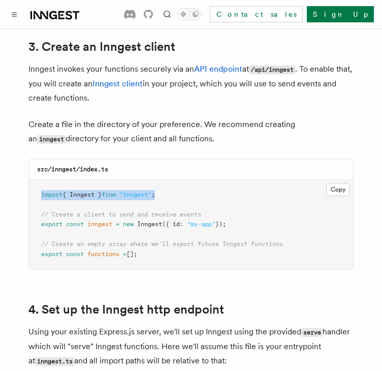 This screenshot has width=382, height=371. What do you see at coordinates (191, 83) in the screenshot?
I see `p: Inngest invokes your functions securely via an at . To enable that, you will create an in your pr...` at bounding box center [191, 83].